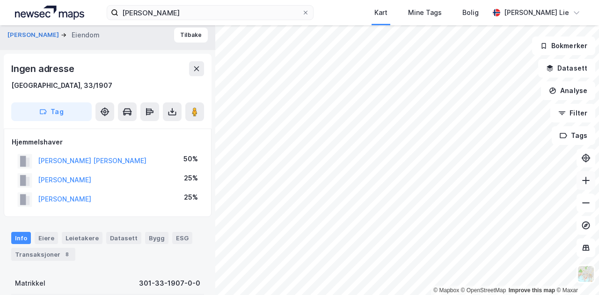 This screenshot has height=295, width=599. Describe the element at coordinates (52, 112) in the screenshot. I see `button: Tag` at that location.